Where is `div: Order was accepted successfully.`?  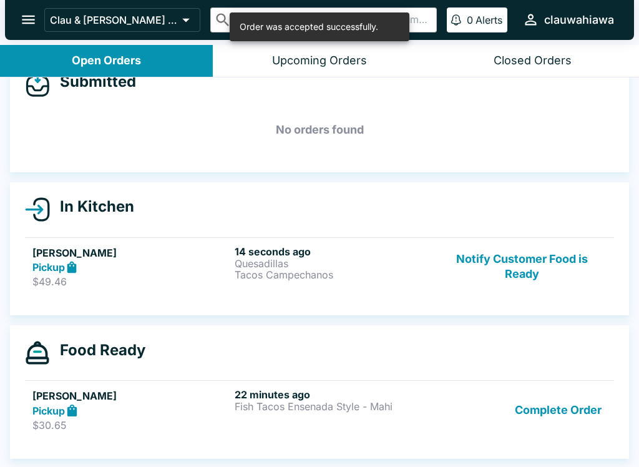
div: Order was accepted successfully. is located at coordinates (309, 27).